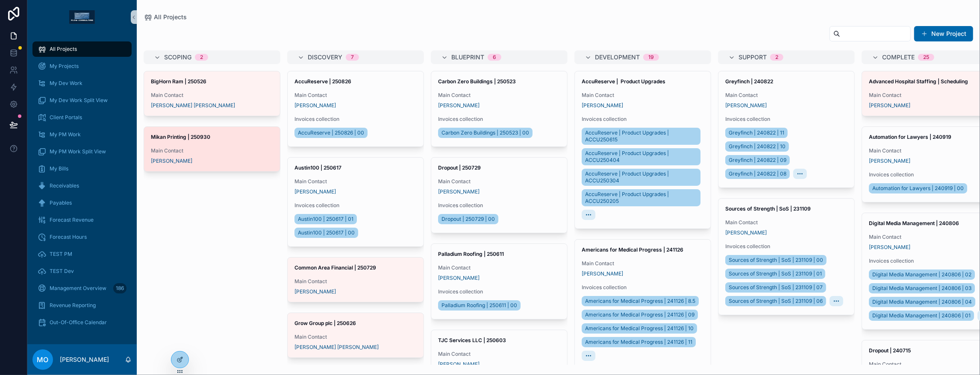 This screenshot has width=980, height=375. I want to click on strong: Carbon Zero Buildings | 250523, so click(477, 82).